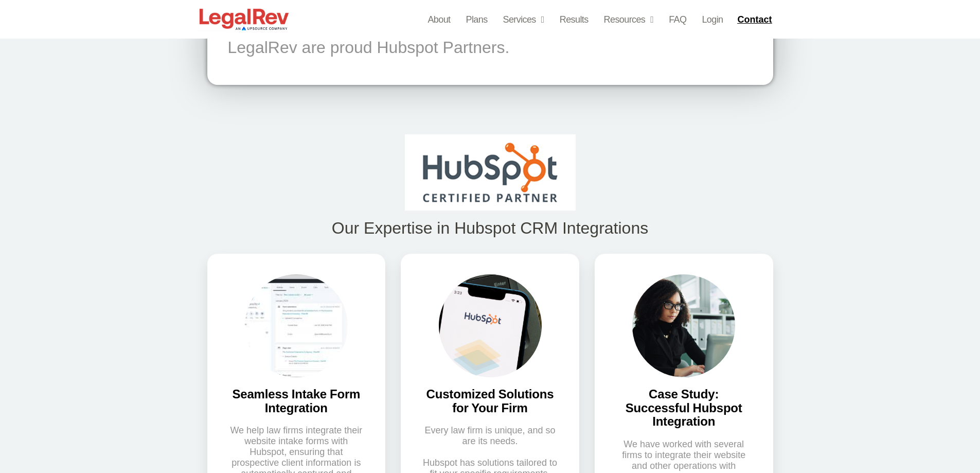 The width and height of the screenshot is (980, 473). What do you see at coordinates (392, 47) in the screenshot?
I see `p: LegalRev are proud Hubspot Partners.` at bounding box center [392, 47].